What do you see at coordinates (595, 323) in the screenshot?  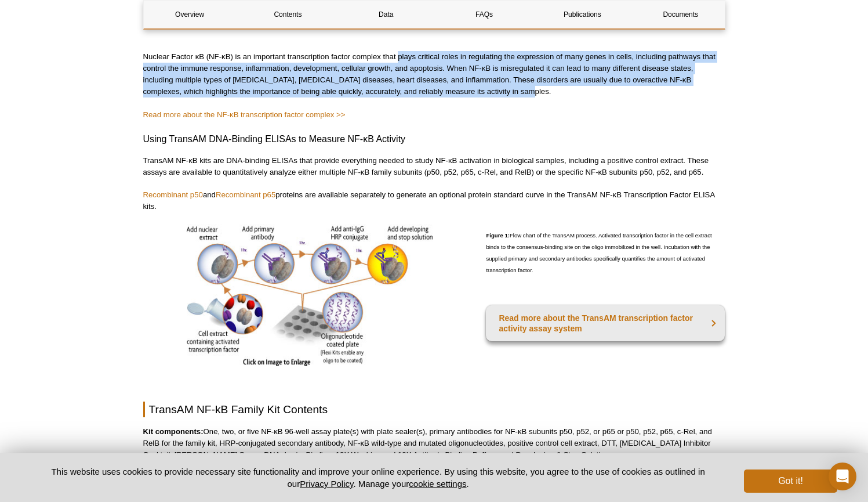 I see `strong: Read more about the TransAM transcription factor activity assay system` at bounding box center [595, 323].